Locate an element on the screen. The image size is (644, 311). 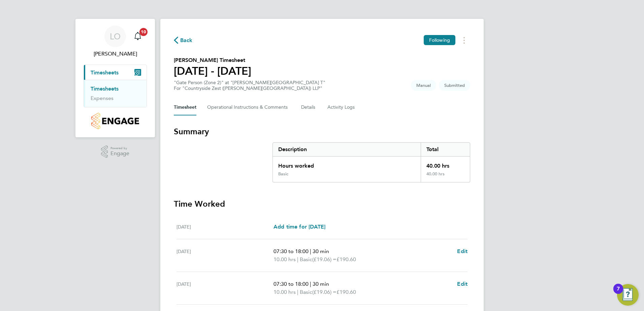
span: Powered by is located at coordinates (120, 148).